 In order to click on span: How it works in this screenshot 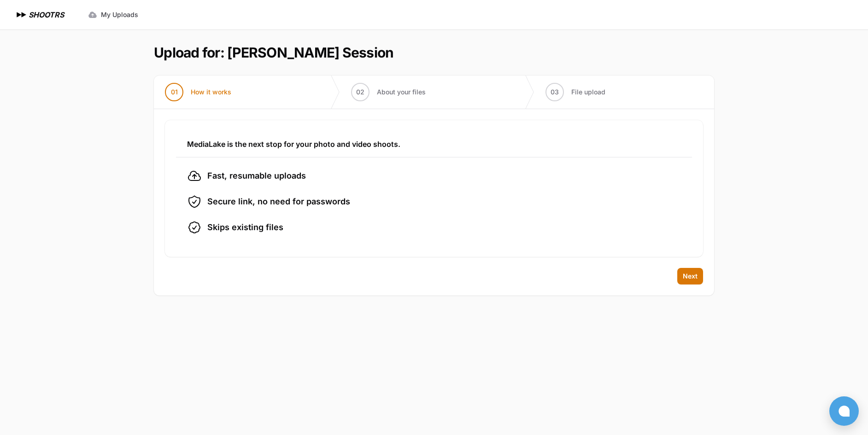, I will do `click(211, 92)`.